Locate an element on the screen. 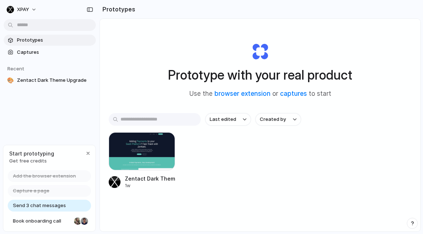  button: Created by is located at coordinates (278, 119).